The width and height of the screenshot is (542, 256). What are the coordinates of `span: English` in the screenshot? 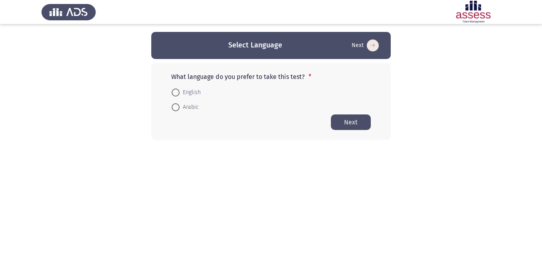 It's located at (190, 93).